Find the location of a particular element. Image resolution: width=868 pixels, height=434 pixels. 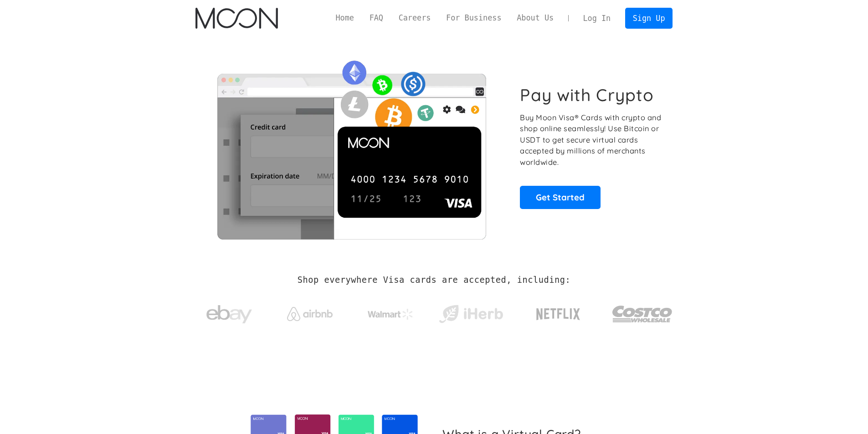

a: FAQ is located at coordinates (377, 18).